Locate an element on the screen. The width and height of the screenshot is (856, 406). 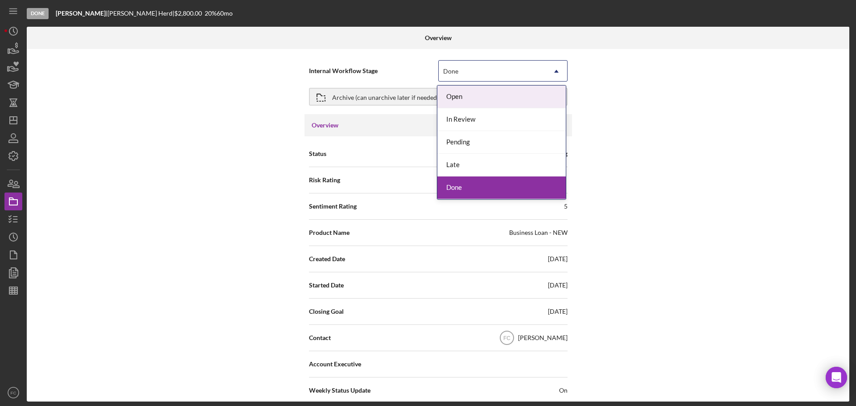
span: Started Date is located at coordinates (326, 285).